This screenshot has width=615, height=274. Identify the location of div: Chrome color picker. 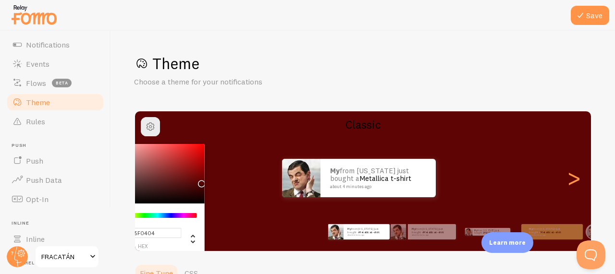
(150, 199).